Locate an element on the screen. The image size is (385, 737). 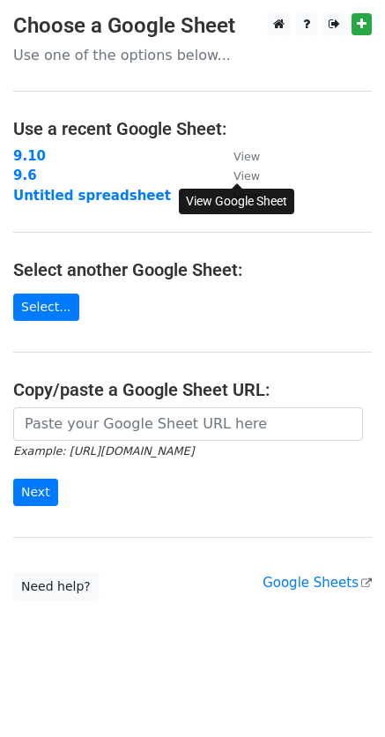
input: Next is located at coordinates (35, 492).